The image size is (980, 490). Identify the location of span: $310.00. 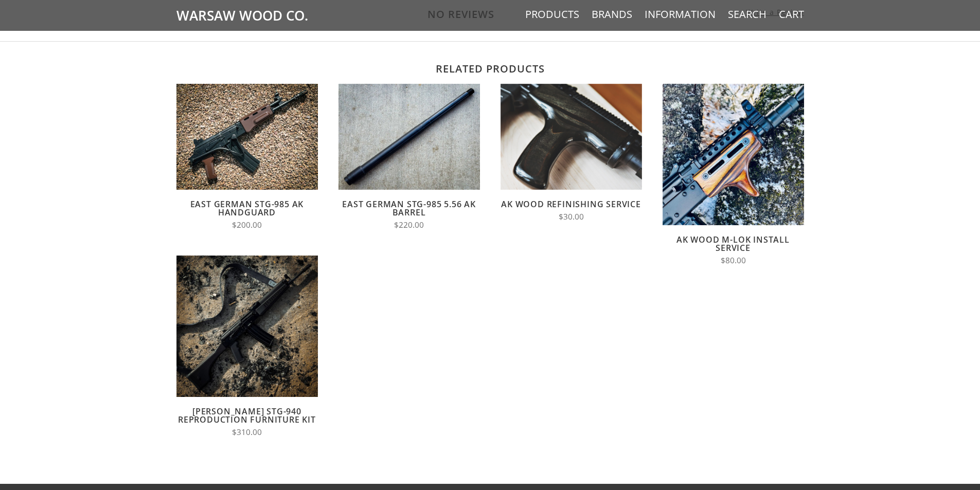
(247, 432).